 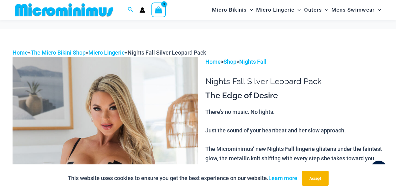 I want to click on a: Micro Lingerie, so click(x=106, y=52).